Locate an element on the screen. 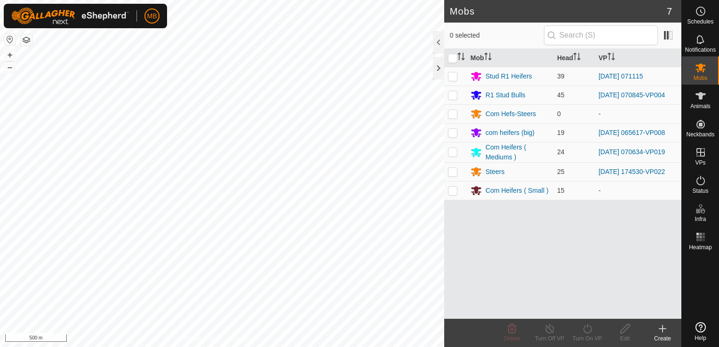 The height and width of the screenshot is (347, 719). span: Status is located at coordinates (700, 191).